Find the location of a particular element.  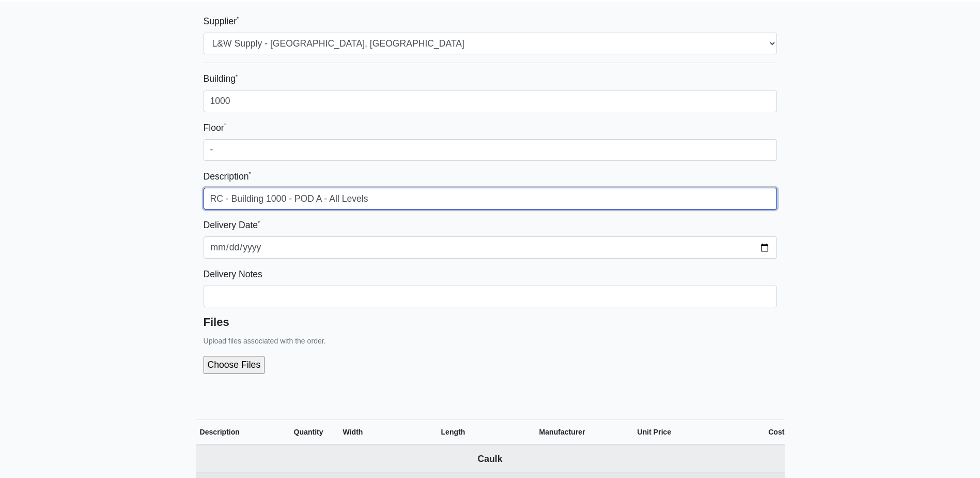

span: Description is located at coordinates (219, 432).